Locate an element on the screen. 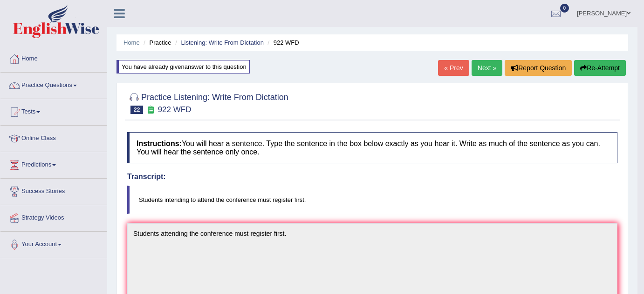  div: You have already given answer to this question is located at coordinates (183, 67).